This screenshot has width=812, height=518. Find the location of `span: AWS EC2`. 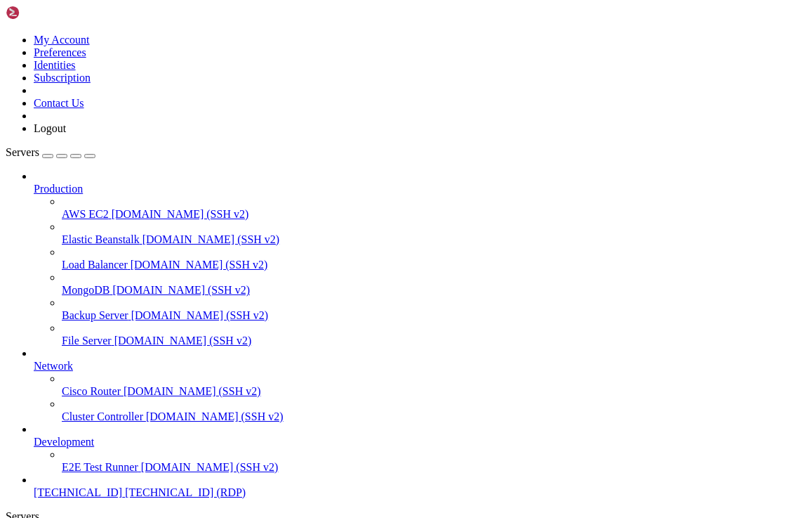

span: AWS EC2 is located at coordinates (85, 214).